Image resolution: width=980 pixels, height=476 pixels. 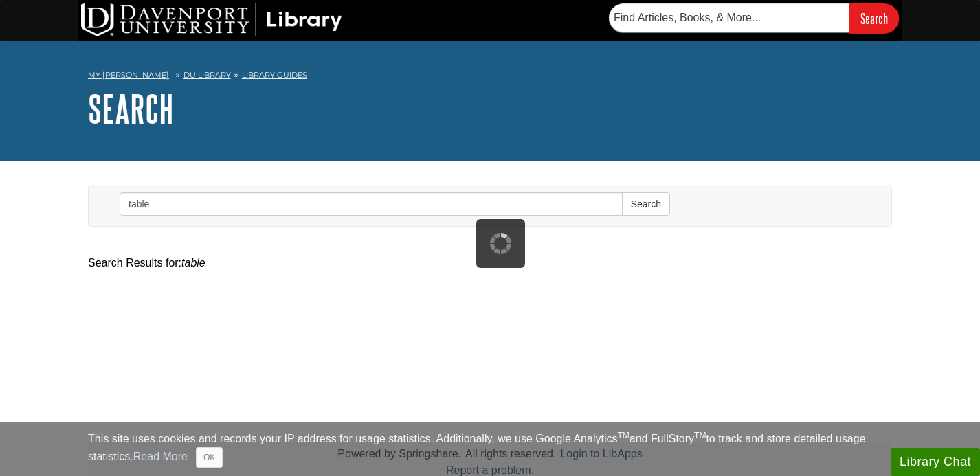 What do you see at coordinates (212, 20) in the screenshot?
I see `img: DU Library` at bounding box center [212, 20].